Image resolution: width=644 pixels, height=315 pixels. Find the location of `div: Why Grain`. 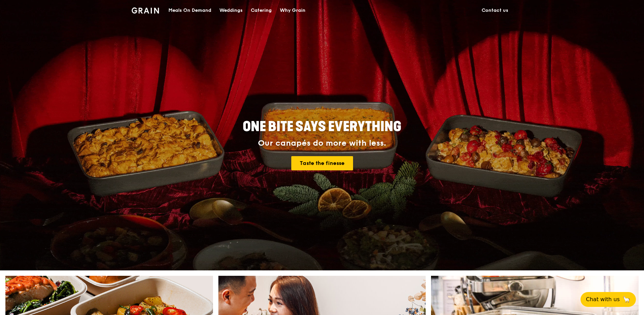

div: Why Grain is located at coordinates (293, 10).